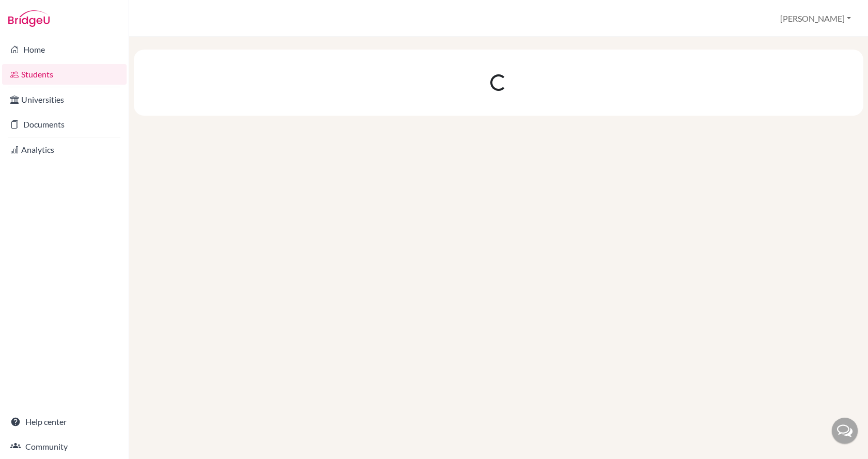  What do you see at coordinates (64, 150) in the screenshot?
I see `a: Analytics` at bounding box center [64, 150].